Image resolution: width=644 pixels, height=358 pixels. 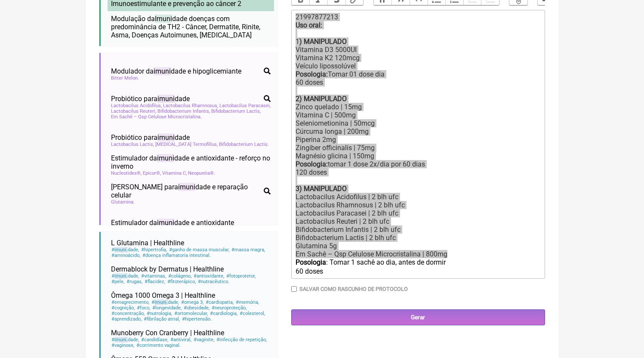 What do you see at coordinates (177, 255) in the screenshot?
I see `span: doença inflamatoria intestinal` at bounding box center [177, 255].